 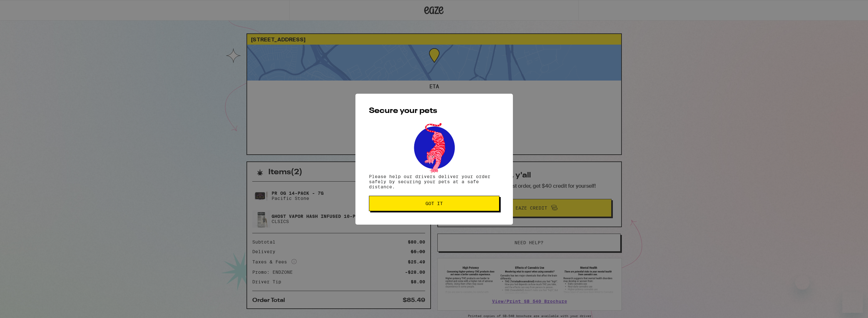 I want to click on span: Got it, so click(x=434, y=203).